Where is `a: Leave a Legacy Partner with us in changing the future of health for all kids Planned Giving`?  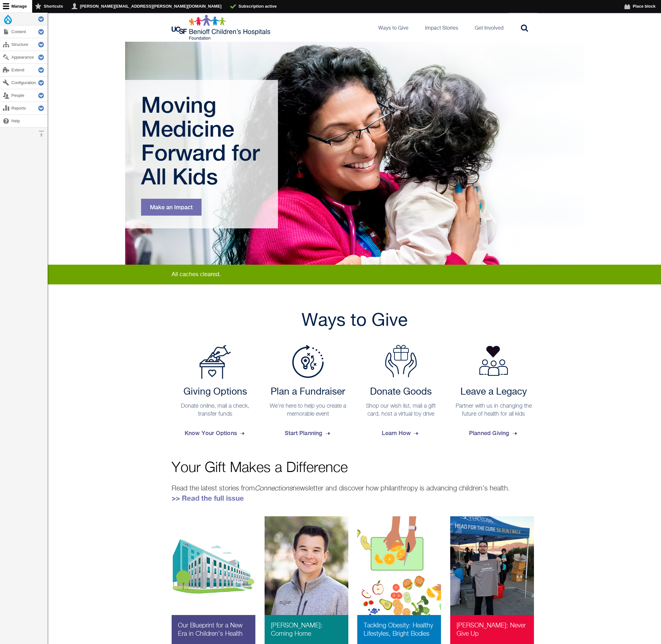 a: Leave a Legacy Partner with us in changing the future of health for all kids Planned Giving is located at coordinates (493, 393).